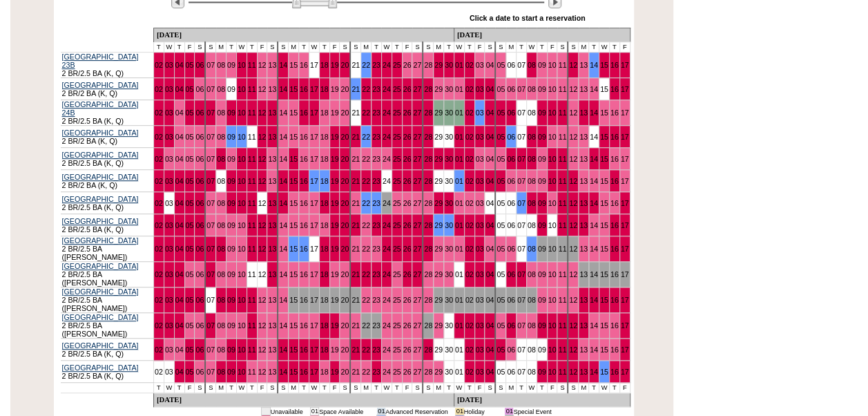 The width and height of the screenshot is (868, 416). What do you see at coordinates (366, 159) in the screenshot?
I see `a: 22` at bounding box center [366, 159].